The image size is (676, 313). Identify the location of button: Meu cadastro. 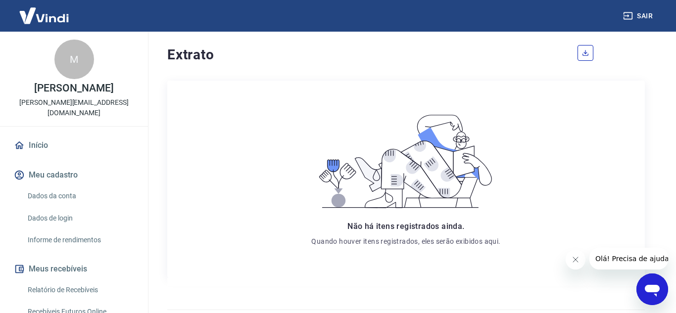
(74, 175).